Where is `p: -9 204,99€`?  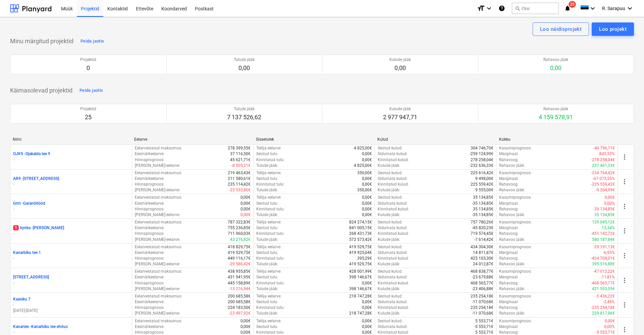
p: -9 204,99€ is located at coordinates (605, 190).